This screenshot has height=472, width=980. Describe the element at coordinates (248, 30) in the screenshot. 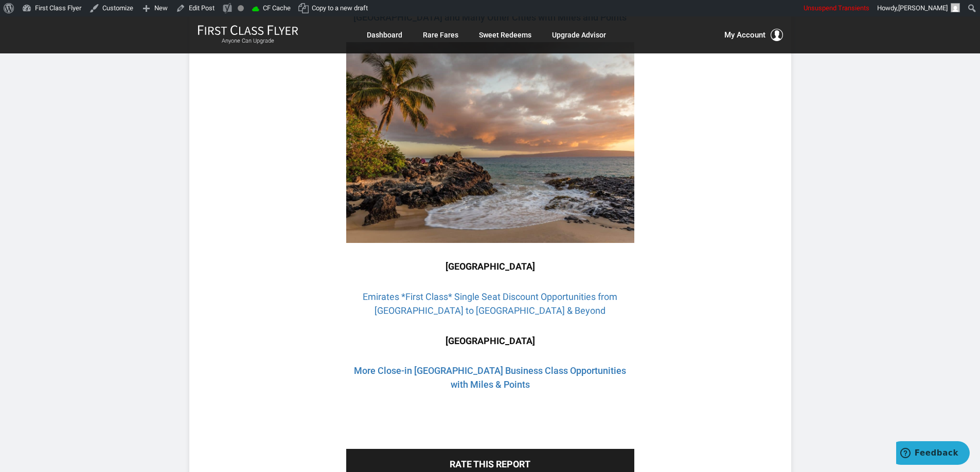

I see `img: First Class Flyer` at that location.